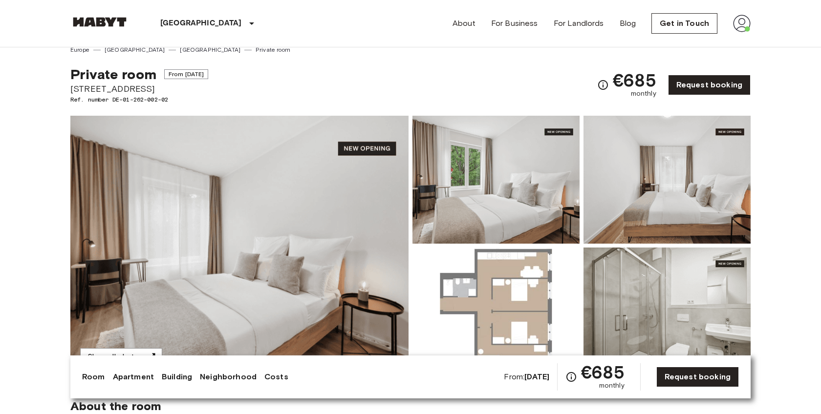  I want to click on a: About, so click(464, 23).